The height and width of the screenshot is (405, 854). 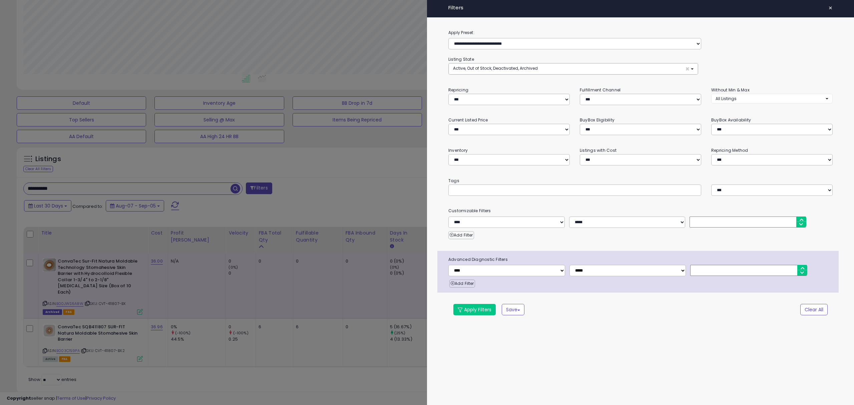 I want to click on span: Active, Out of Stock, Deactivated, Archived, so click(x=495, y=68).